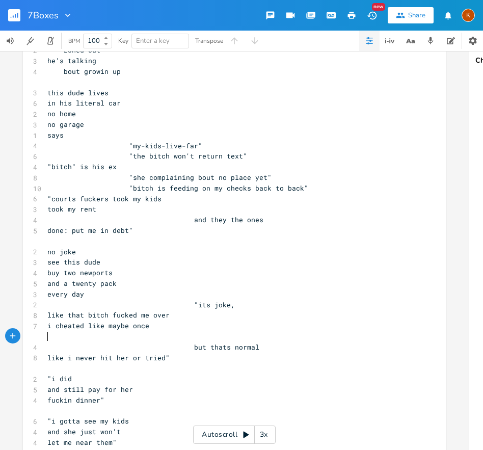 The height and width of the screenshot is (450, 483). What do you see at coordinates (66, 294) in the screenshot?
I see `span: every day` at bounding box center [66, 294].